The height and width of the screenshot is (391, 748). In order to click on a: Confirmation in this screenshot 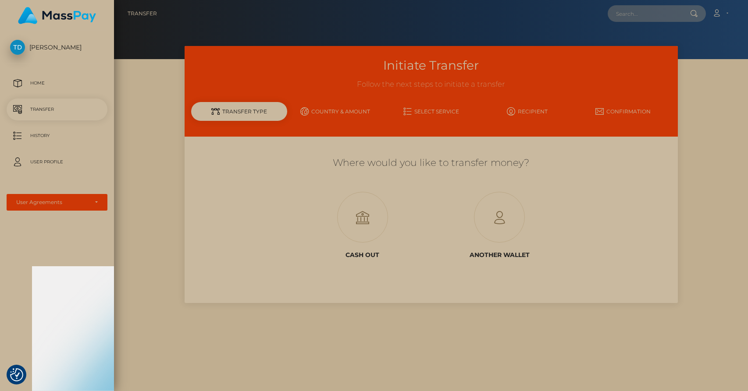, I will do `click(623, 111)`.